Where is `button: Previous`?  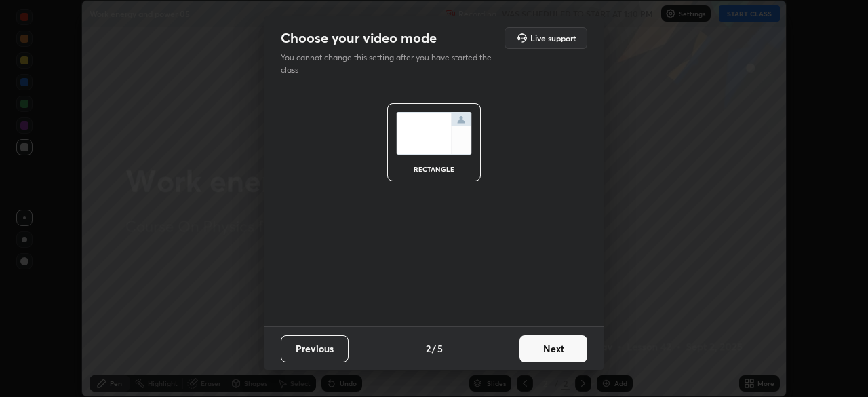
button: Previous is located at coordinates (315, 348).